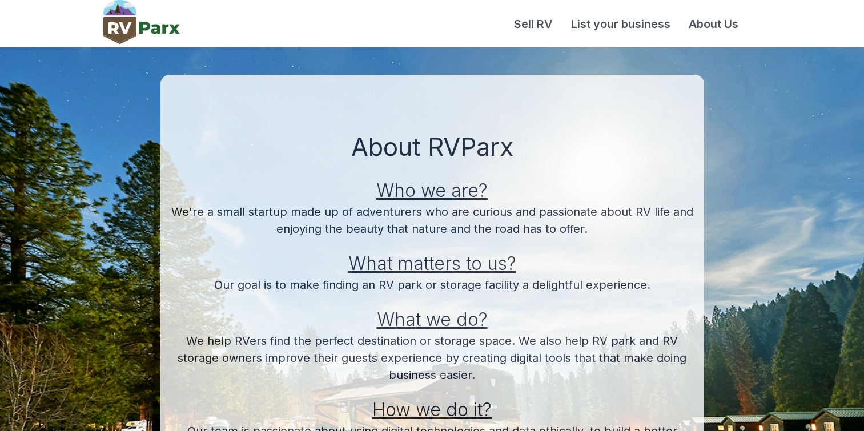 This screenshot has height=431, width=864. I want to click on h2: What matters to us?, so click(432, 257).